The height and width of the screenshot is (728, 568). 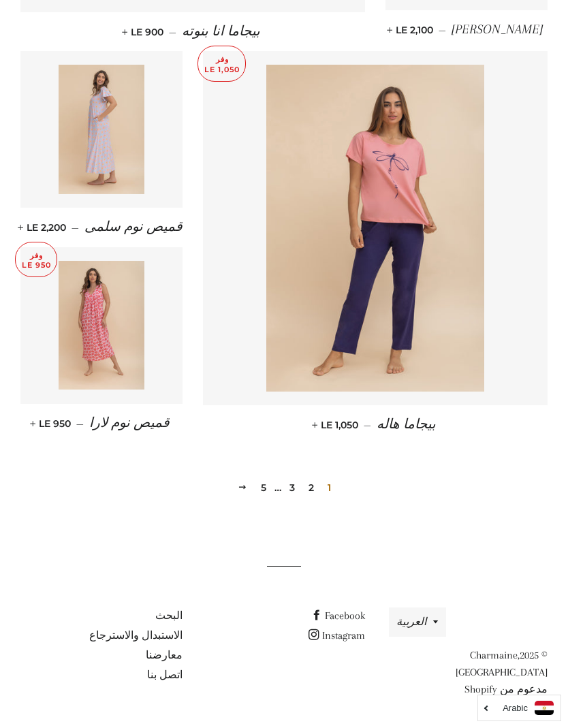 What do you see at coordinates (411, 30) in the screenshot?
I see `span: LE 2,100` at bounding box center [411, 30].